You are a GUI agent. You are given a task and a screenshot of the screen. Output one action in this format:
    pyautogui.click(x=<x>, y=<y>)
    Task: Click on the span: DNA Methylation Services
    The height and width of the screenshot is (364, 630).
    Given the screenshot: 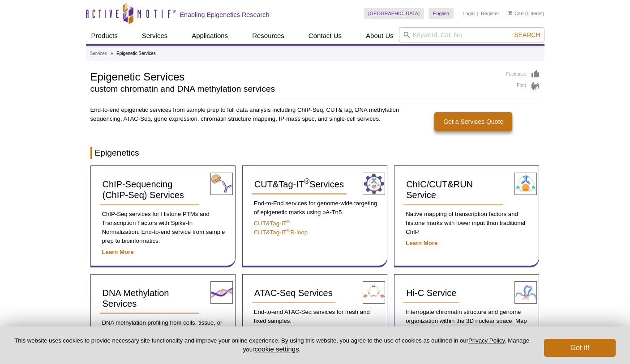 What is the action you would take?
    pyautogui.click(x=136, y=298)
    